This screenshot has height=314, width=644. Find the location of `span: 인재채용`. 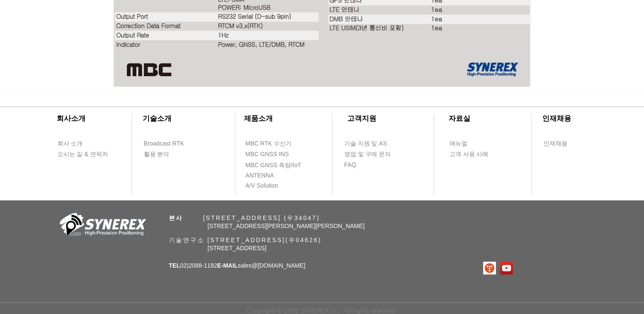

span: 인재채용 is located at coordinates (555, 144).